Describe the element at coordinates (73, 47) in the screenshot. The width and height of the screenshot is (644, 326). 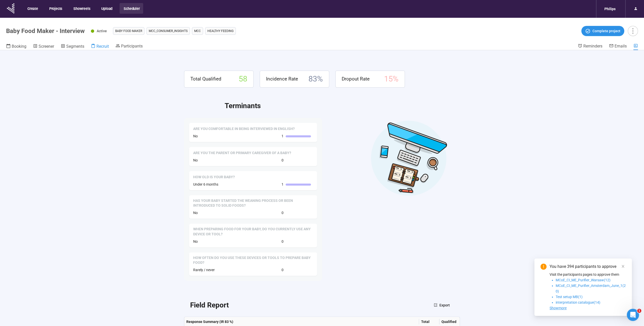
I see `a: Segments` at that location.